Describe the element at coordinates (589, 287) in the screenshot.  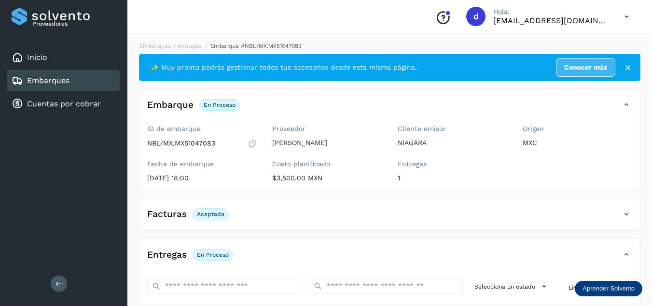
I see `span: Limpiar filtros` at that location.